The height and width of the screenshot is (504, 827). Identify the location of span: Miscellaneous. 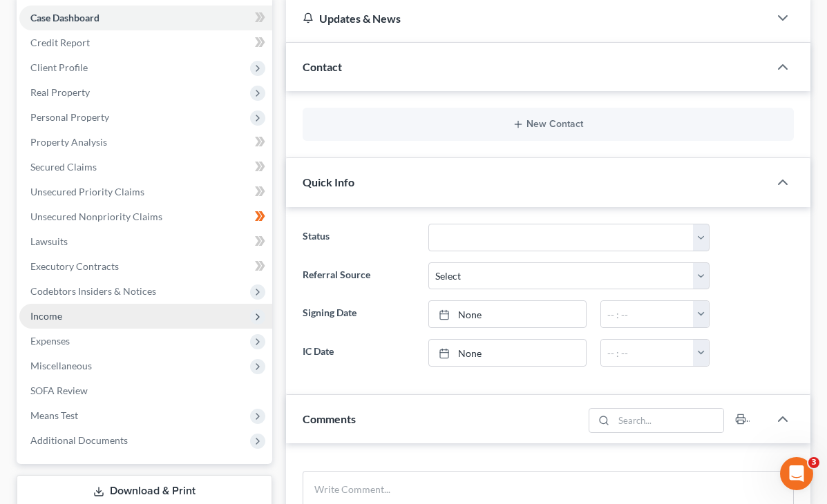
(61, 366).